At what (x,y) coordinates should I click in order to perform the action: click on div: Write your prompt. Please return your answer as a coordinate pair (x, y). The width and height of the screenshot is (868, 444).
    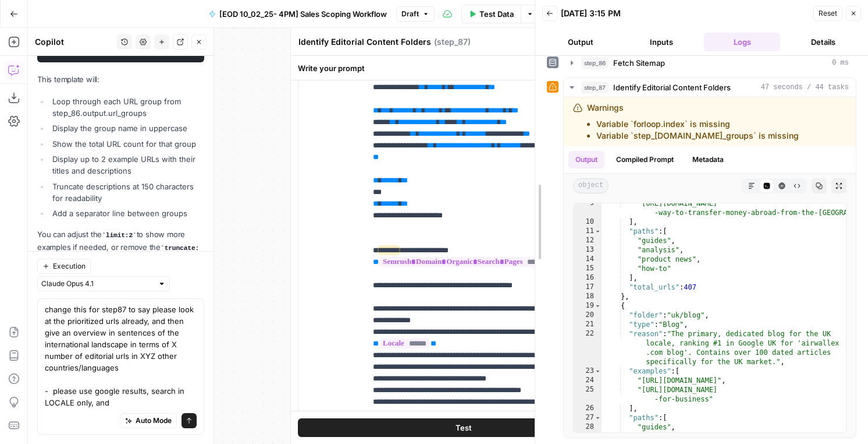
    Looking at the image, I should click on (464, 67).